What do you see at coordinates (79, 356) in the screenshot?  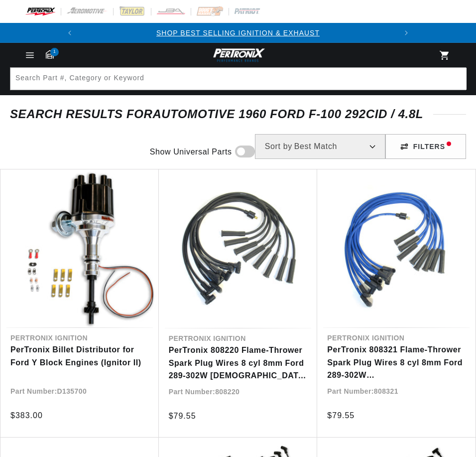 I see `a: PerTronix Billet Distributor for Ford Y Block Engines (Ignitor II)` at bounding box center [79, 356].